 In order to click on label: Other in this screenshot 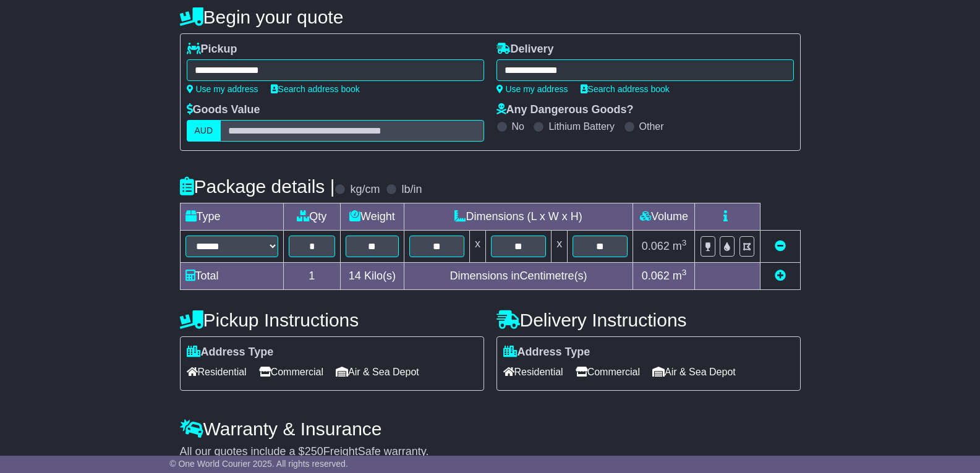, I will do `click(652, 126)`.